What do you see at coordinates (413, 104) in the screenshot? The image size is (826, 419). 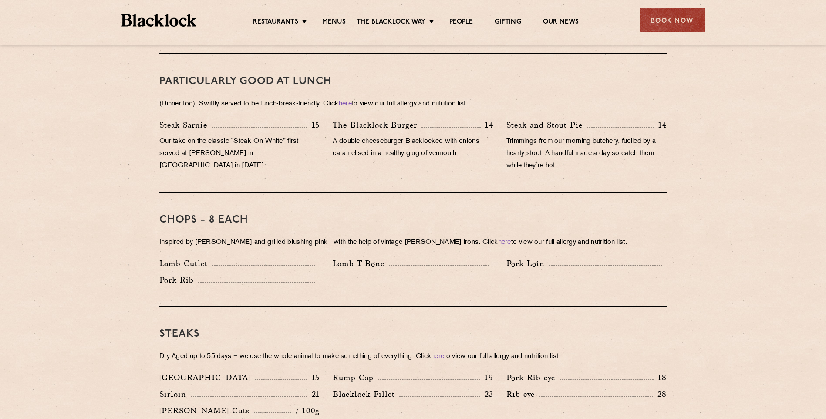 I see `p: (Dinner too). Swiftly served to be lunch-break-friendly. Click to view our full allergy and nutri...` at bounding box center [413, 104].